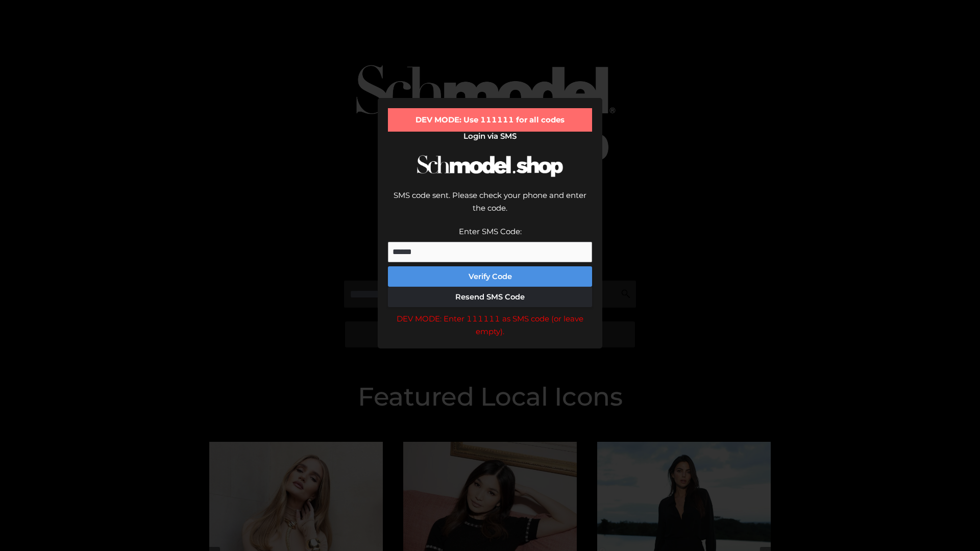 This screenshot has height=551, width=980. I want to click on h2: Login via SMS, so click(490, 137).